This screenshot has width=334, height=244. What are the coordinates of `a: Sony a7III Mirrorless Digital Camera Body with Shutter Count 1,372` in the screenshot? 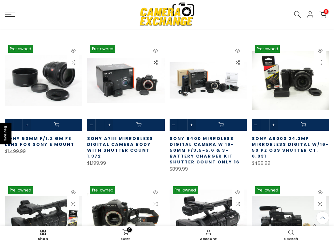 It's located at (120, 147).